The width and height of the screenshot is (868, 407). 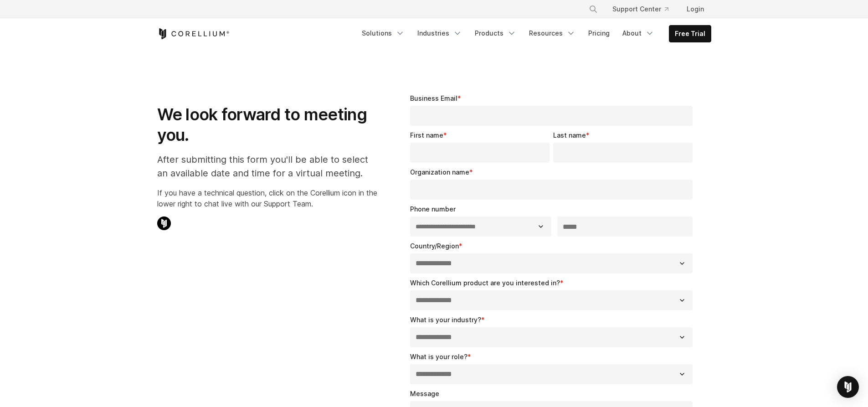 What do you see at coordinates (485, 283) in the screenshot?
I see `span: Which Corellium product are you interested in?` at bounding box center [485, 283].